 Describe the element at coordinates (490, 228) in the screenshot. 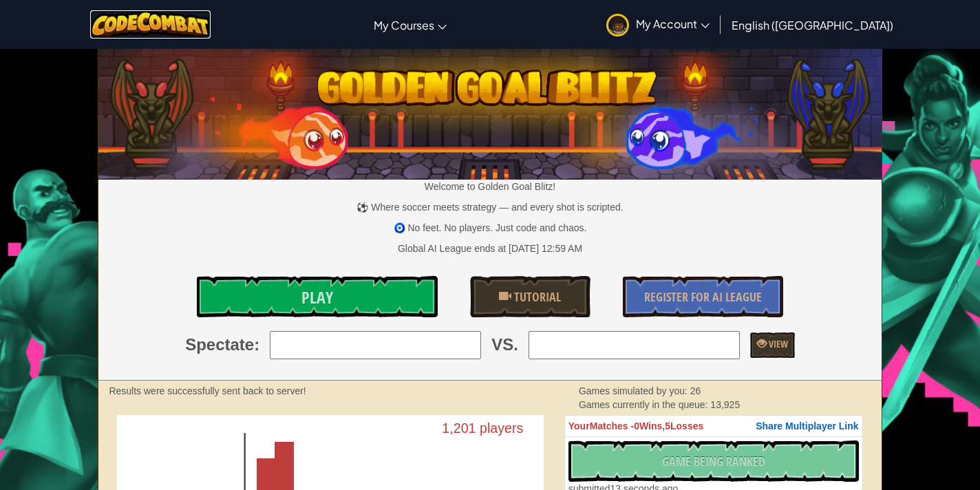

I see `p: 🧿 No feet. No players. Just code and chaos.` at that location.